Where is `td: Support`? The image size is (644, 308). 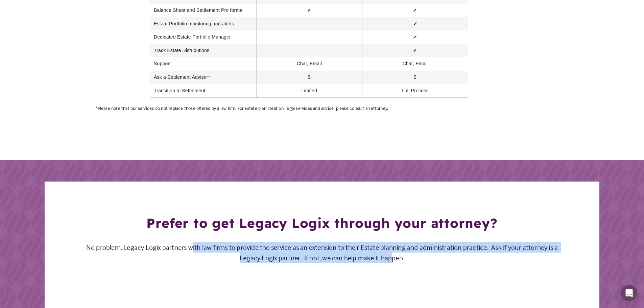 td: Support is located at coordinates (203, 64).